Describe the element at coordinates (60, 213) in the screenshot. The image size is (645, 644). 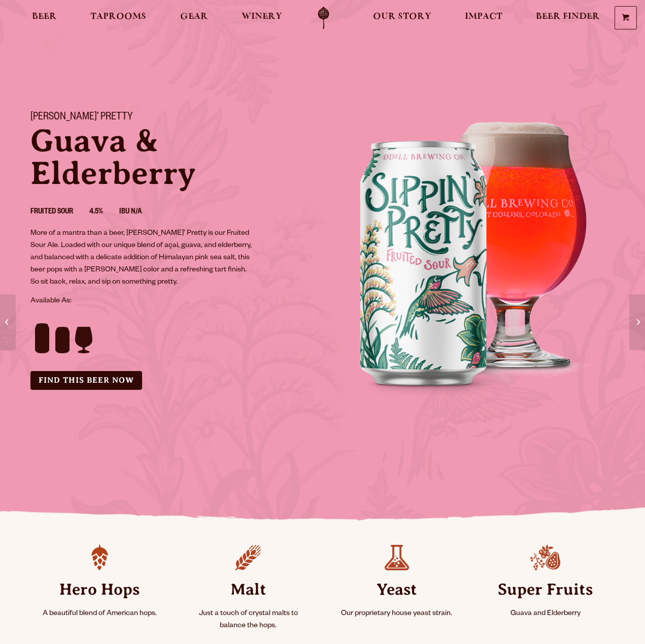
I see `li: Fruited Sour` at that location.